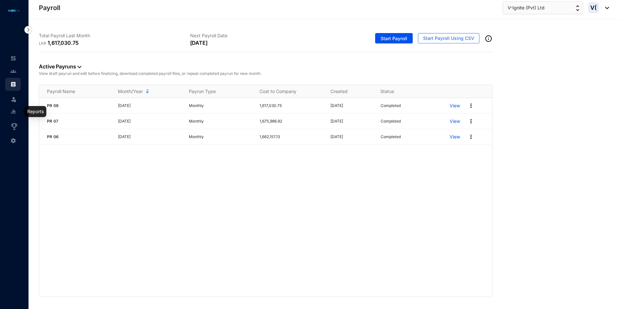 The image size is (622, 309). I want to click on span: PR 06, so click(53, 136).